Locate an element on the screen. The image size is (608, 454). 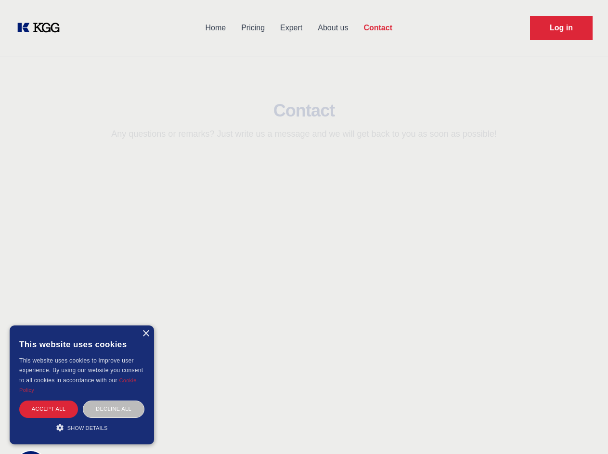
a: Request Demo is located at coordinates (562, 28).